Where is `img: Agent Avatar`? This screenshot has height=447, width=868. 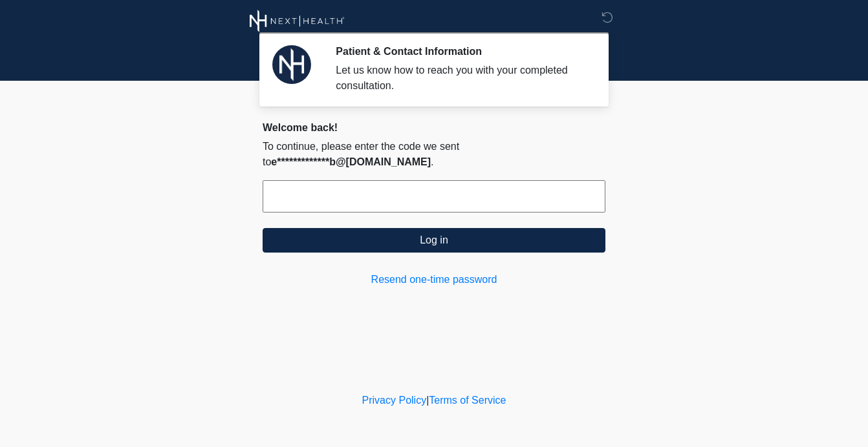
img: Agent Avatar is located at coordinates (292, 65).